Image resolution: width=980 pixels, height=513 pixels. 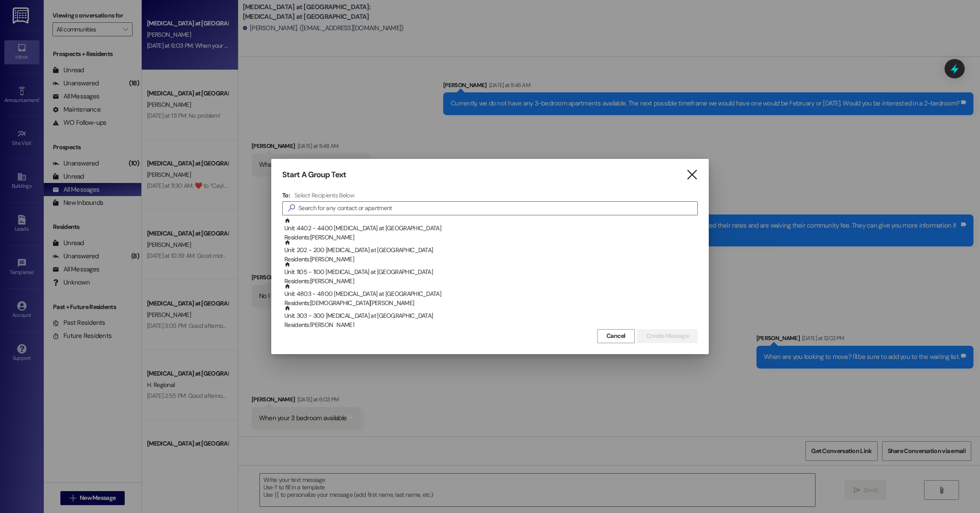 I want to click on input: Search for any contact or apartment, so click(x=498, y=208).